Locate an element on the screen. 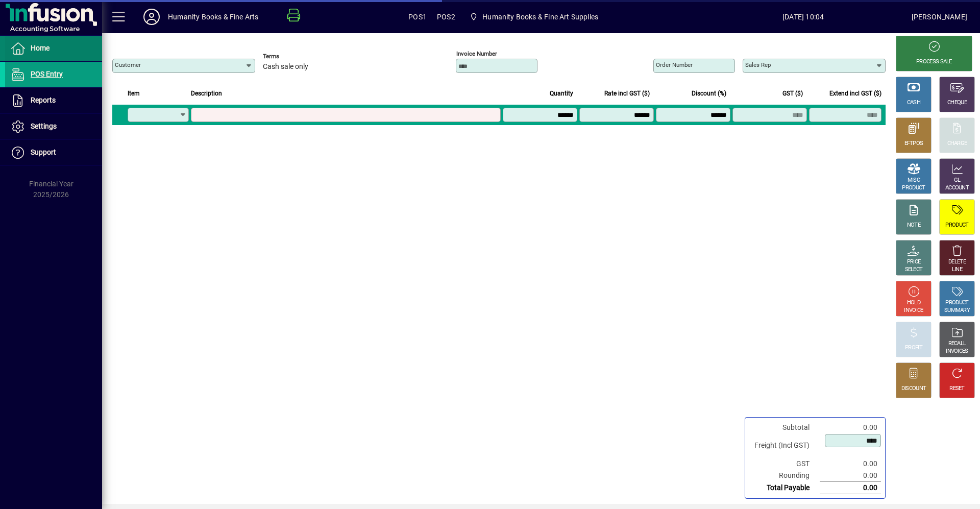  mat-label: Sales rep is located at coordinates (758, 65).